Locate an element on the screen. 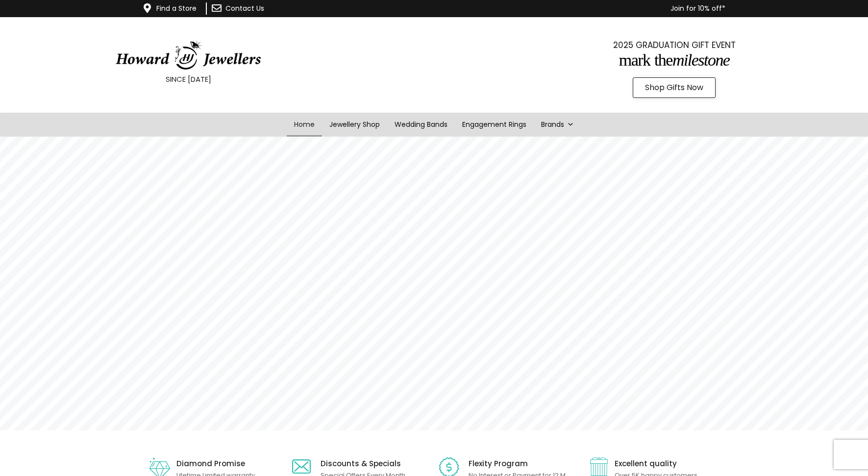 The image size is (868, 476). a: Wedding Bands is located at coordinates (421, 125).